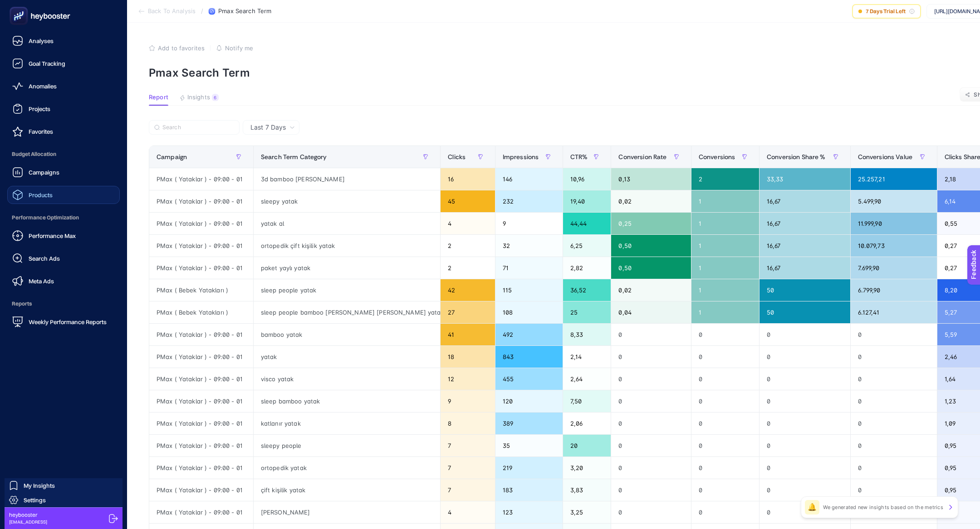 The height and width of the screenshot is (529, 980). Describe the element at coordinates (587, 424) in the screenshot. I see `div: 2,06` at that location.